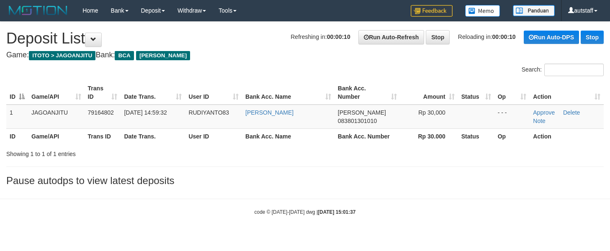 The height and width of the screenshot is (251, 610). I want to click on a: Run Auto-DPS, so click(551, 37).